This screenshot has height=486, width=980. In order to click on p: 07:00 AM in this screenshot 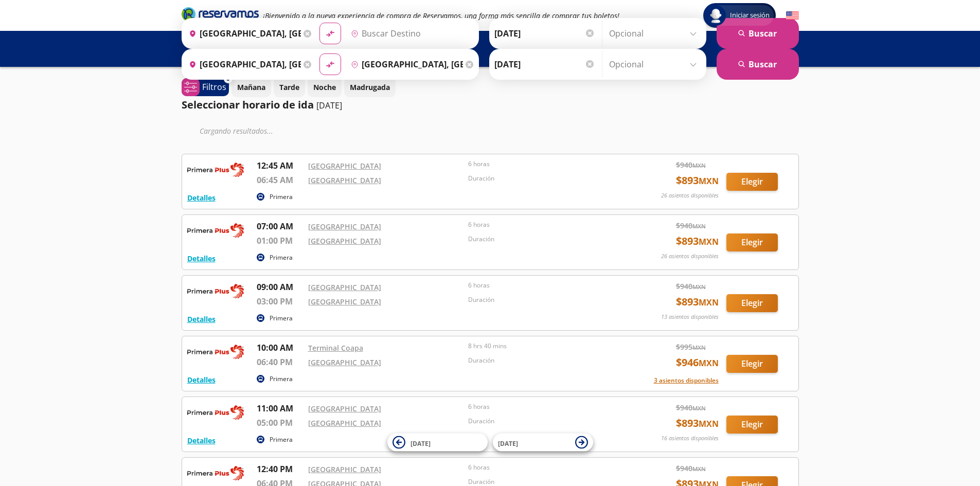, I will do `click(280, 226)`.